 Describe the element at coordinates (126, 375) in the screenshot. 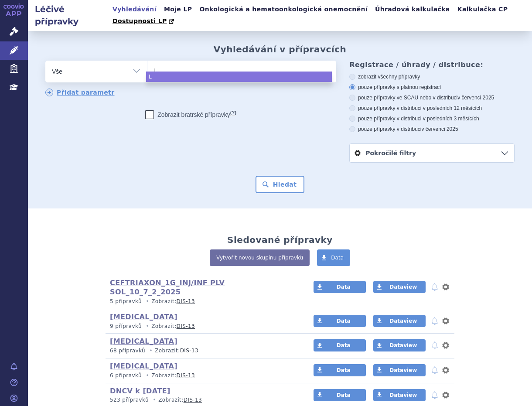

I see `span: 6 přípravků` at that location.